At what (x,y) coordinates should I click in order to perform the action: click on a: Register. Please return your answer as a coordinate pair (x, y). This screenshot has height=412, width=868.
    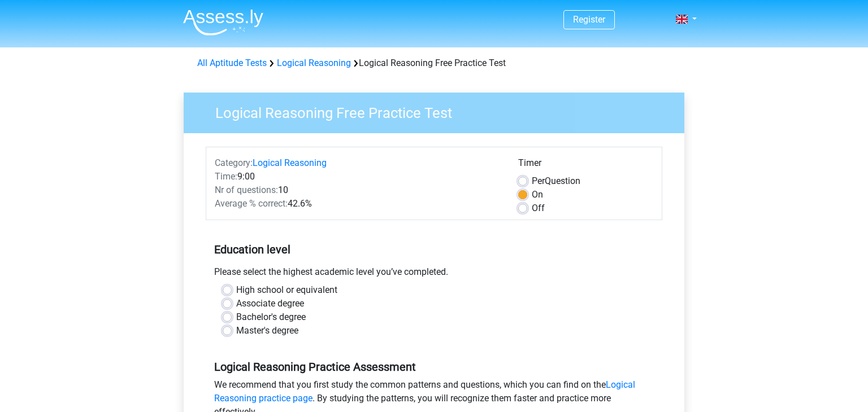
    Looking at the image, I should click on (589, 19).